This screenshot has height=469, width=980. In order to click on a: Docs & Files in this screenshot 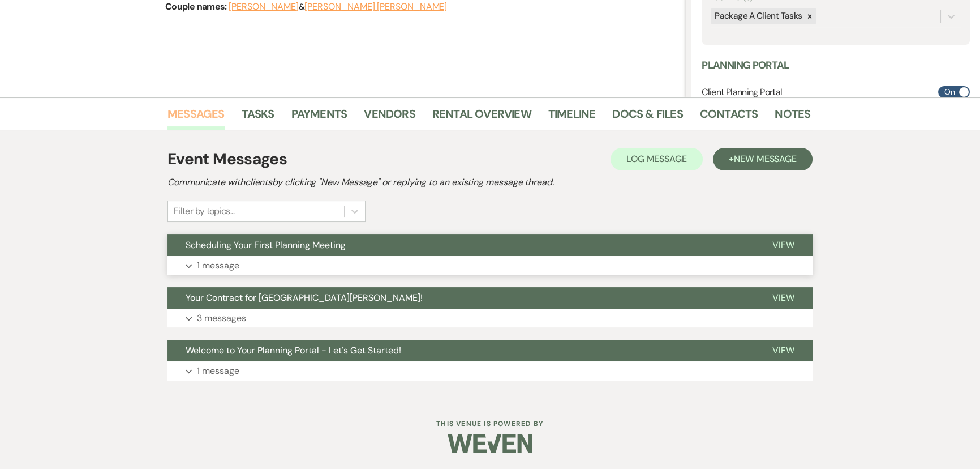, I will do `click(648, 117)`.